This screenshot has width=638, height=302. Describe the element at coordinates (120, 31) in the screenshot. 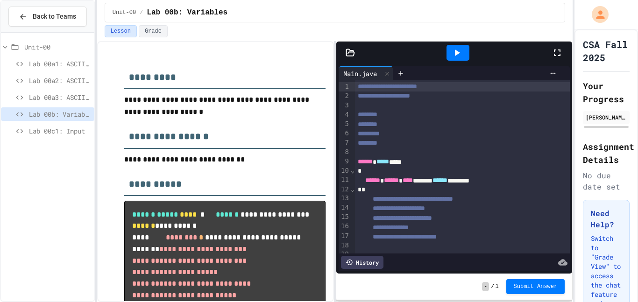

I see `button: Lesson` at that location.